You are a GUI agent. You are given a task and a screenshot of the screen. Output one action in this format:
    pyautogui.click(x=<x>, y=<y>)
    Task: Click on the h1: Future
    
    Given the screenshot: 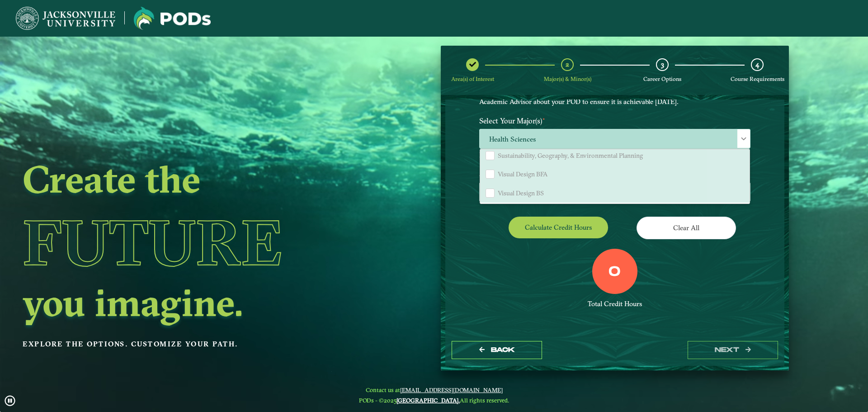 What is the action you would take?
    pyautogui.click(x=195, y=243)
    